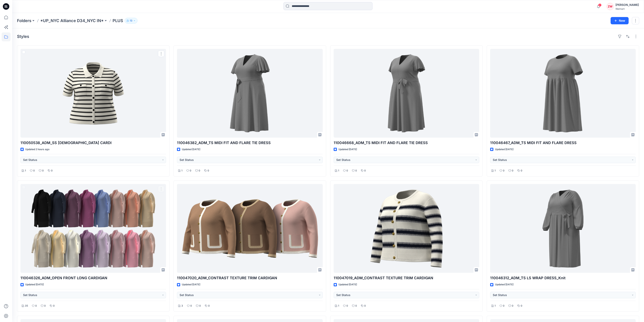  I want to click on p: *UP_NYC Alliance D34_NYC IN*, so click(72, 21).